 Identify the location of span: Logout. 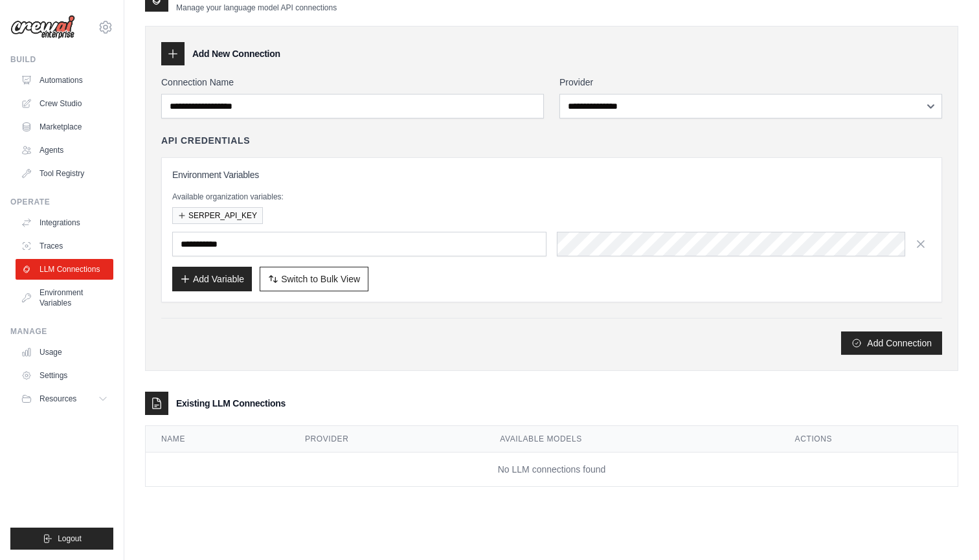
(69, 539).